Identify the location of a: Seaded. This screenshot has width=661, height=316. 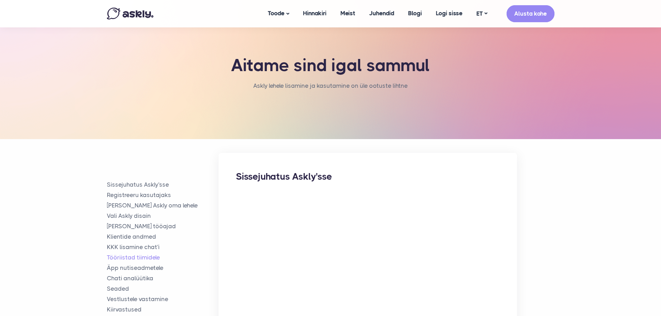
(163, 288).